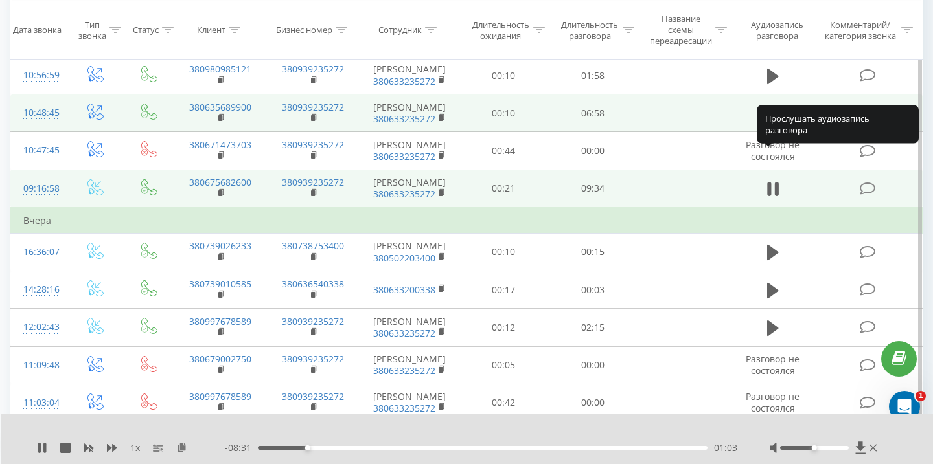 This screenshot has height=464, width=933. I want to click on a: 380679002750, so click(220, 359).